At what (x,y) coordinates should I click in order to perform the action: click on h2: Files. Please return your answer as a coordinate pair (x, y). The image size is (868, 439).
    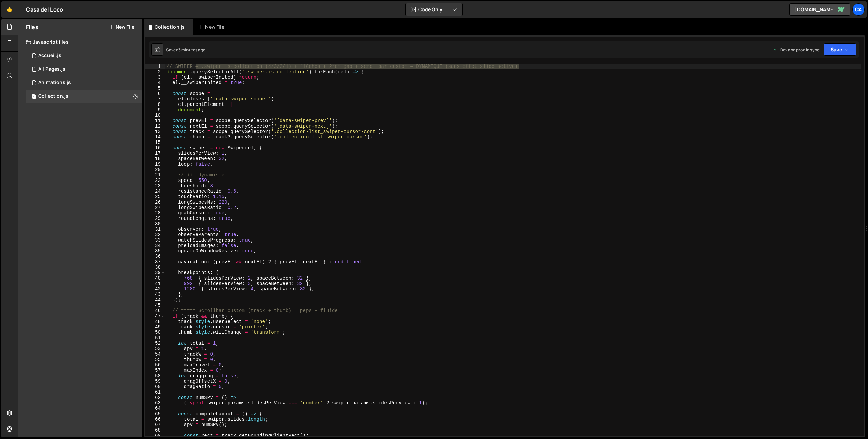
    Looking at the image, I should click on (32, 27).